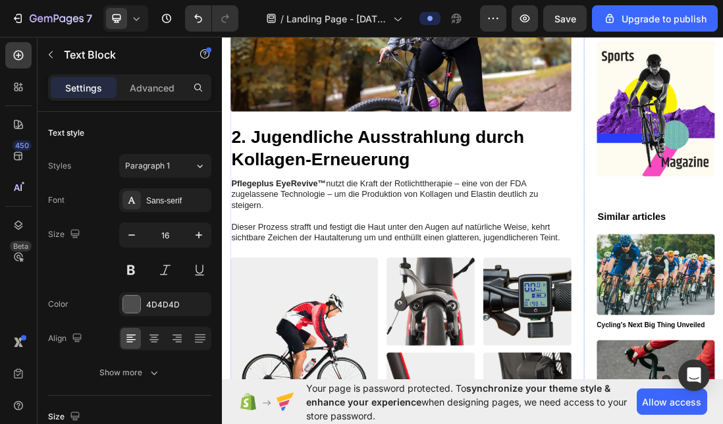  Describe the element at coordinates (655, 18) in the screenshot. I see `button: Upgrade to publish` at that location.